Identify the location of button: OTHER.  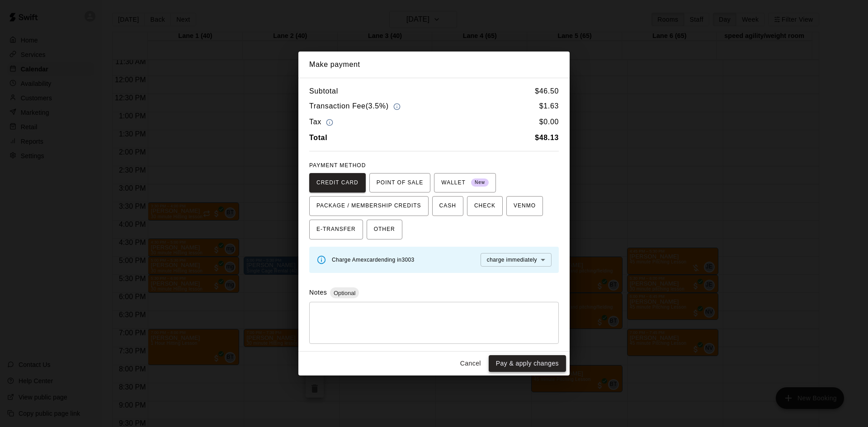
(385, 230).